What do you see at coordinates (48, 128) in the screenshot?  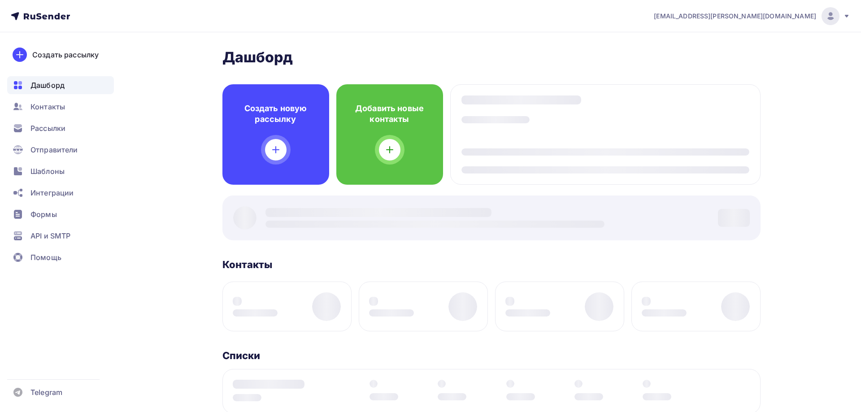 I see `span: Рассылки` at bounding box center [48, 128].